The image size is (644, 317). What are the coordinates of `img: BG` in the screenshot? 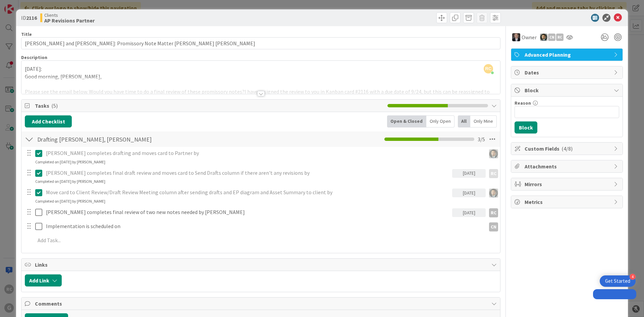 It's located at (516, 37).